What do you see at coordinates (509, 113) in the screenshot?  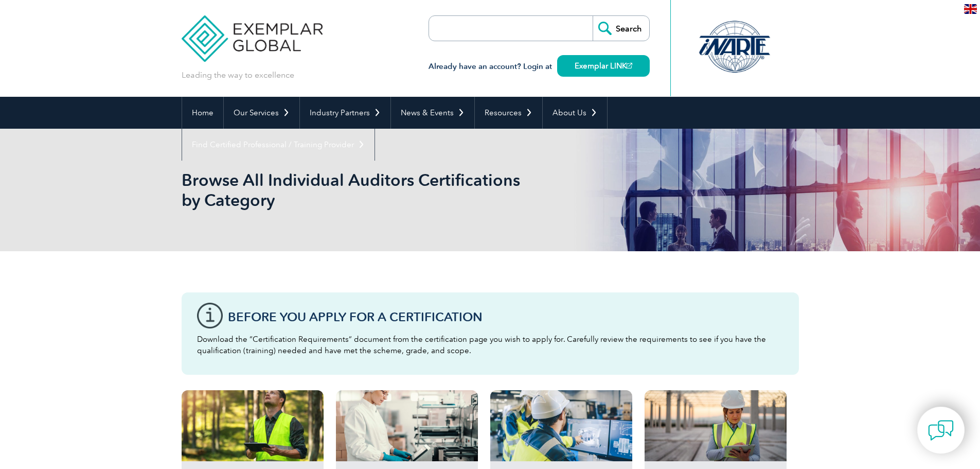 I see `a: Resources` at bounding box center [509, 113].